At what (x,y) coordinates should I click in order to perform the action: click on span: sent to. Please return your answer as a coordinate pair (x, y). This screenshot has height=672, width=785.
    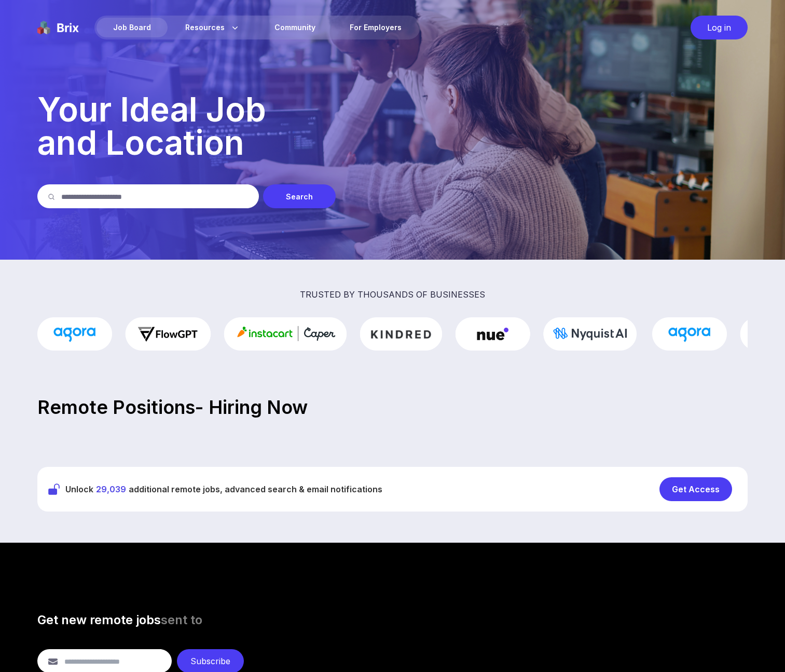
    Looking at the image, I should click on (182, 619).